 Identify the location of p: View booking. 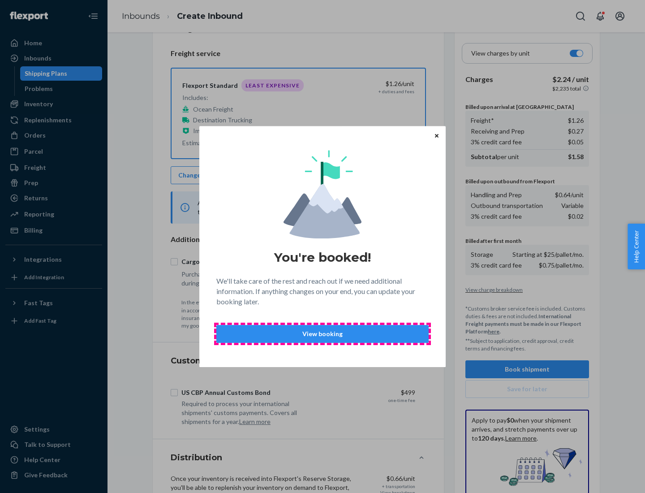
(322, 334).